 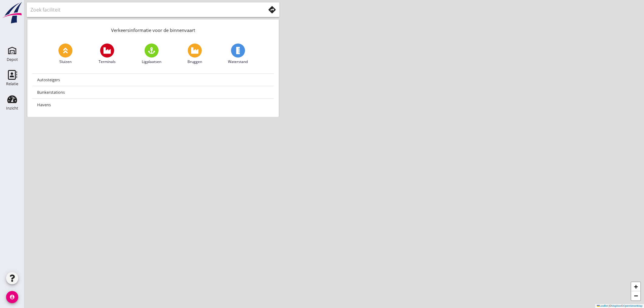 What do you see at coordinates (152, 54) in the screenshot?
I see `a: Ligplaatsen` at bounding box center [152, 54].